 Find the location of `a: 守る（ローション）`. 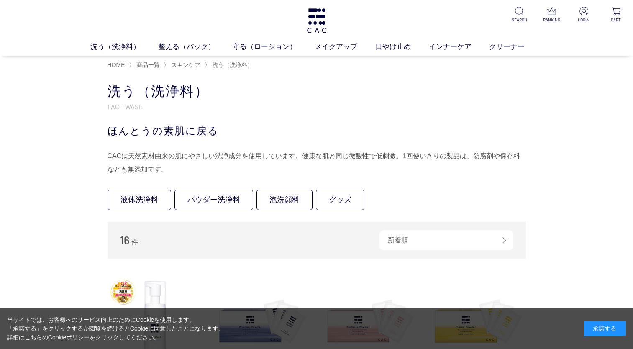

a: 守る（ローション） is located at coordinates (274, 47).